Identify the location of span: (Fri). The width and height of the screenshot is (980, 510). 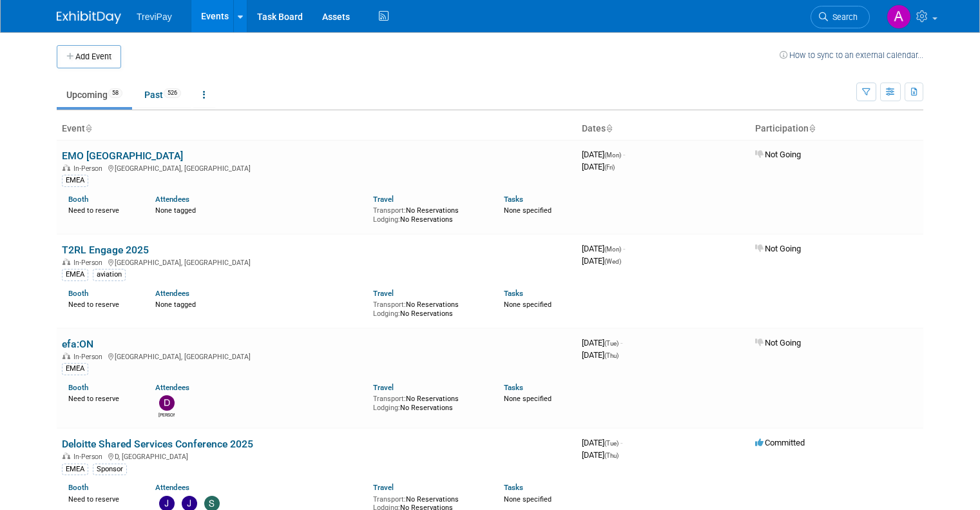
(610, 167).